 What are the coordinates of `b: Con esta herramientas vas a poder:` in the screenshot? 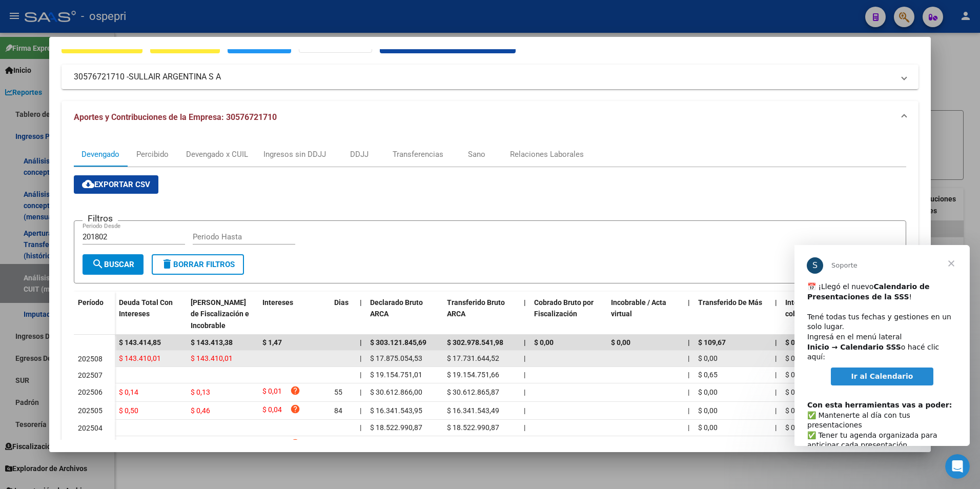 It's located at (85, 160).